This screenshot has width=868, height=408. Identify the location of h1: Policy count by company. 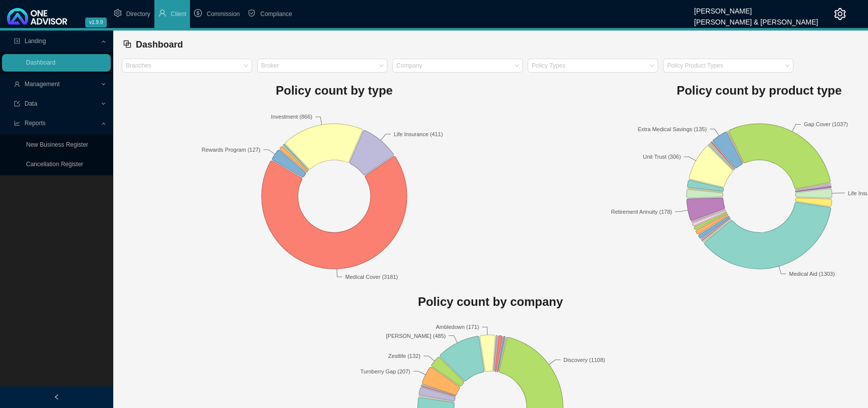
(490, 302).